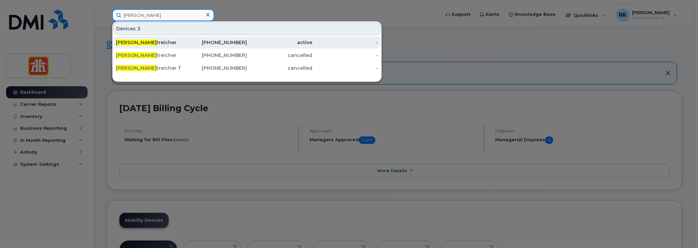 The image size is (698, 248). What do you see at coordinates (149, 68) in the screenshot?
I see `div: treicher Tablet` at bounding box center [149, 68].